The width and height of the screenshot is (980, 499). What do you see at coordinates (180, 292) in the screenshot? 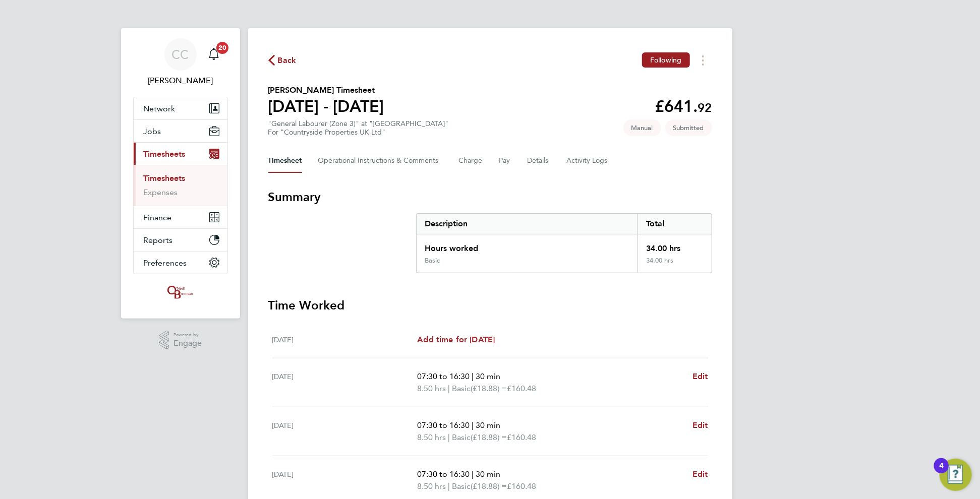
I see `a: Go to home page` at bounding box center [180, 292].